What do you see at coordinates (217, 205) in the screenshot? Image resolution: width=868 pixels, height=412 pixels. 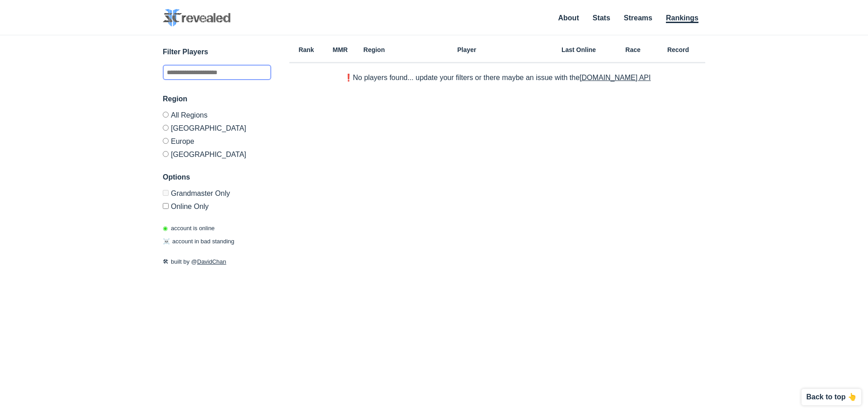 I see `label: Only show accounts currently laddering` at bounding box center [217, 205].